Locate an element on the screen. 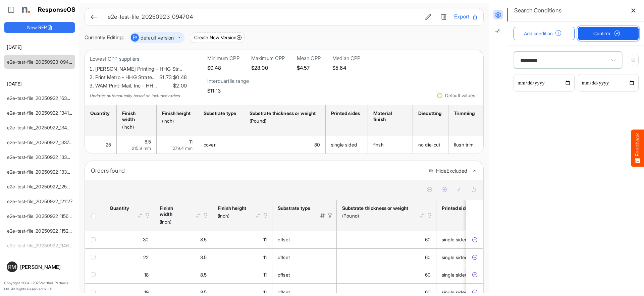 The image size is (644, 296). button: Delete is located at coordinates (444, 17).